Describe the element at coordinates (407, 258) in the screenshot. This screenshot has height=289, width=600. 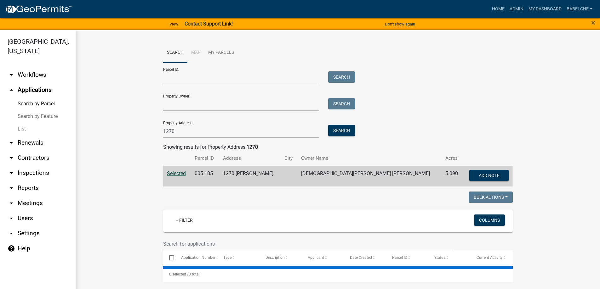
I see `datatable-header-cell: Parcel ID` at that location.